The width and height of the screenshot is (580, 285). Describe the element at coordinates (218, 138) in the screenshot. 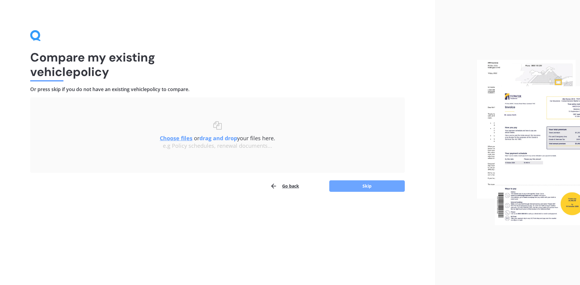

I see `b: drag and drop` at that location.